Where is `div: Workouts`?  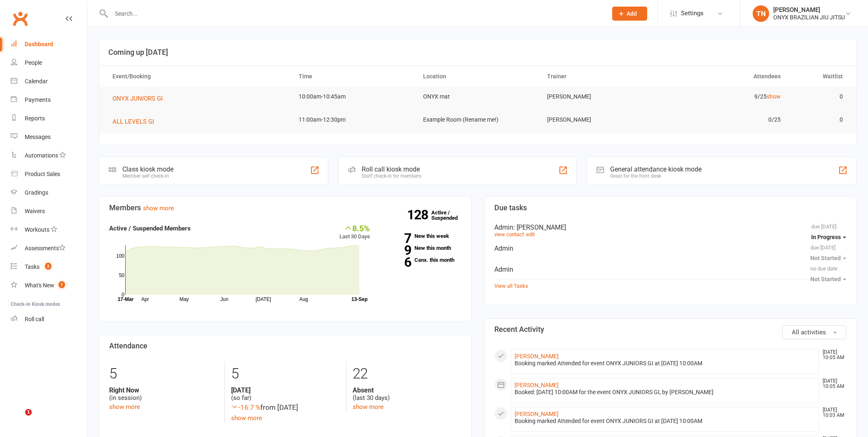
div: Workouts is located at coordinates (37, 230).